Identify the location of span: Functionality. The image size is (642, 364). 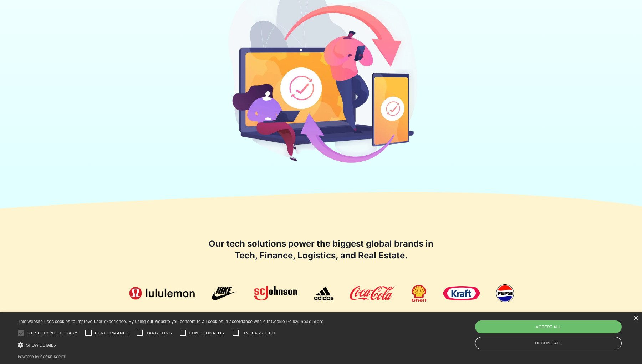
(207, 333).